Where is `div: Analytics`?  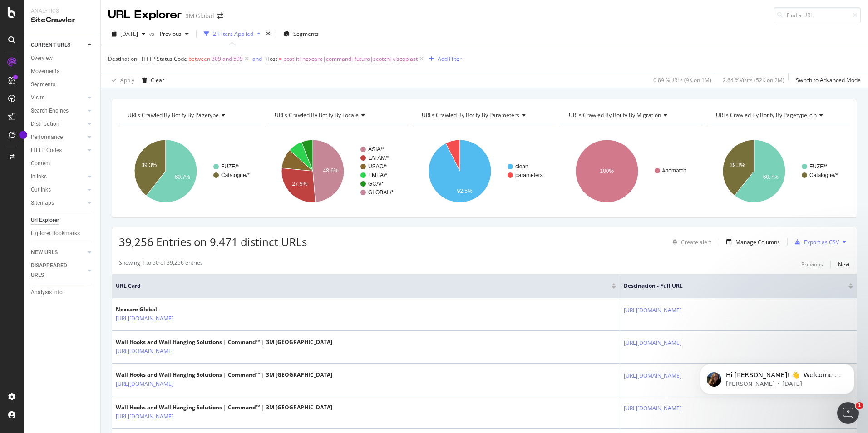 div: Analytics is located at coordinates (62, 11).